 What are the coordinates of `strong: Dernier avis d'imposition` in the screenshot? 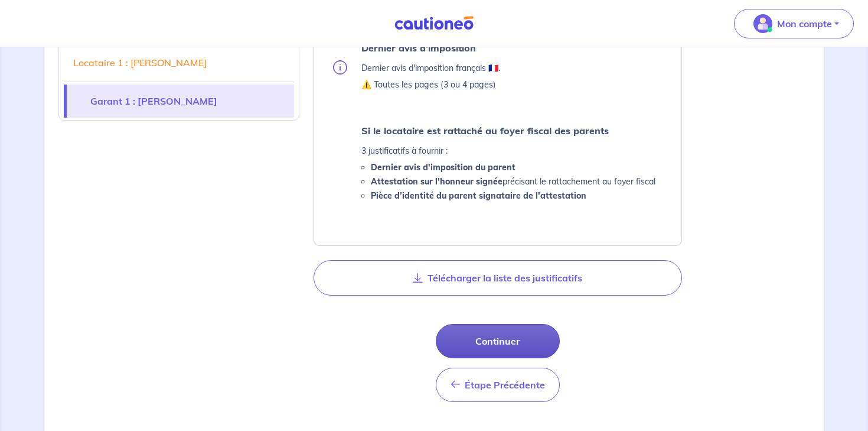 It's located at (418, 48).